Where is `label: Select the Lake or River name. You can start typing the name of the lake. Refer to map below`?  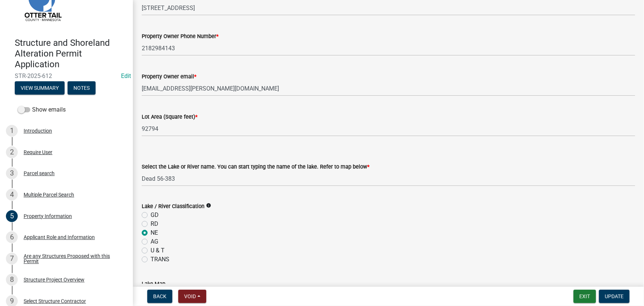
label: Select the Lake or River name. You can start typing the name of the lake. Refer to map below is located at coordinates (255, 167).